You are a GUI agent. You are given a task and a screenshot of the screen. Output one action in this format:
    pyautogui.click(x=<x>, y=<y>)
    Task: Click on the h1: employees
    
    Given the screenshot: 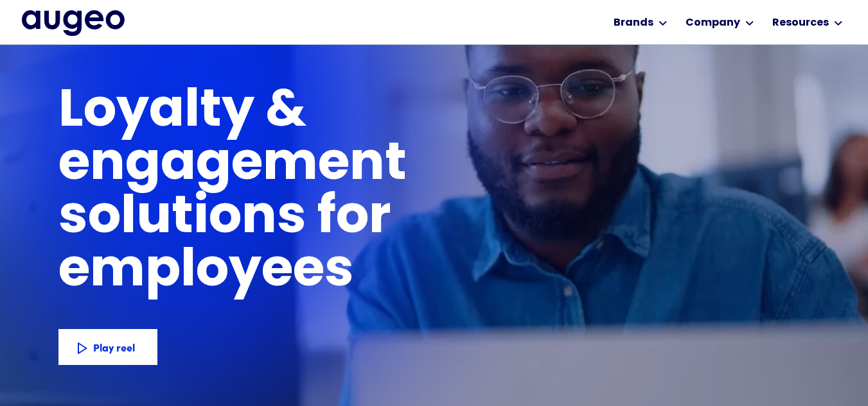 What is the action you would take?
    pyautogui.click(x=217, y=272)
    